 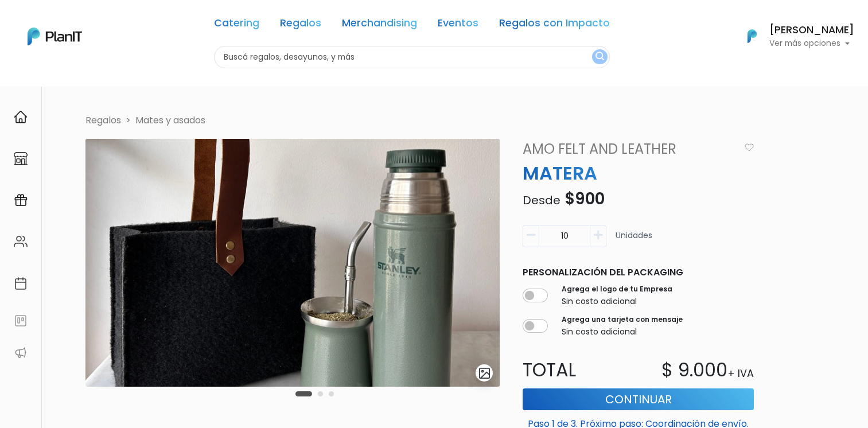 What do you see at coordinates (103, 121) in the screenshot?
I see `li: Regalos` at bounding box center [103, 121].